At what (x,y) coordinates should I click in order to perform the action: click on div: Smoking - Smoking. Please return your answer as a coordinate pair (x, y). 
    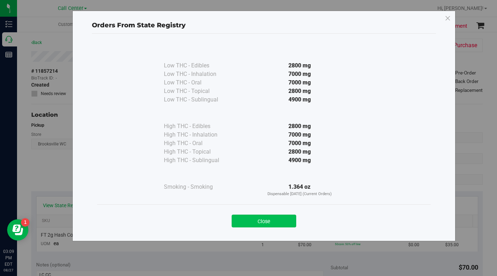
    Looking at the image, I should click on (199, 187).